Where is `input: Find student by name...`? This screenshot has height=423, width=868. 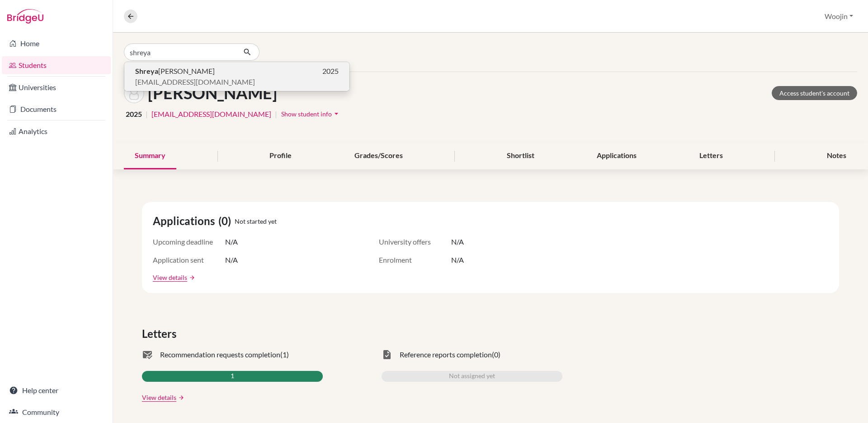
input: Find student by name... is located at coordinates (180, 52).